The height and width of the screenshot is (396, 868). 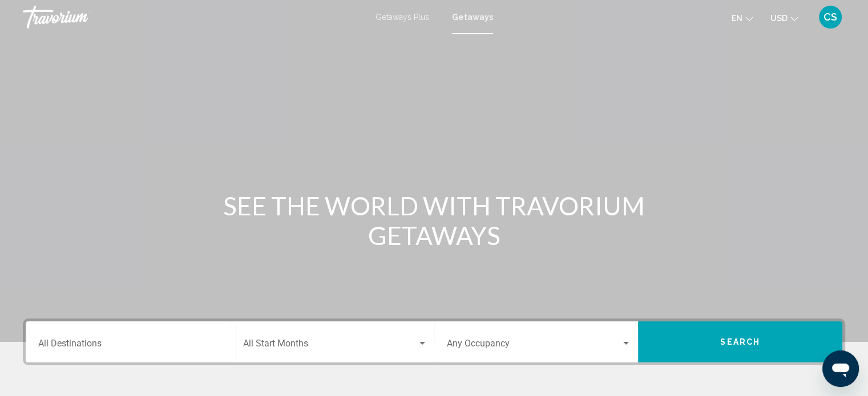 What do you see at coordinates (434, 221) in the screenshot?
I see `h1: SEE THE WORLD WITH TRAVORIUM GETAWAYS` at bounding box center [434, 221].